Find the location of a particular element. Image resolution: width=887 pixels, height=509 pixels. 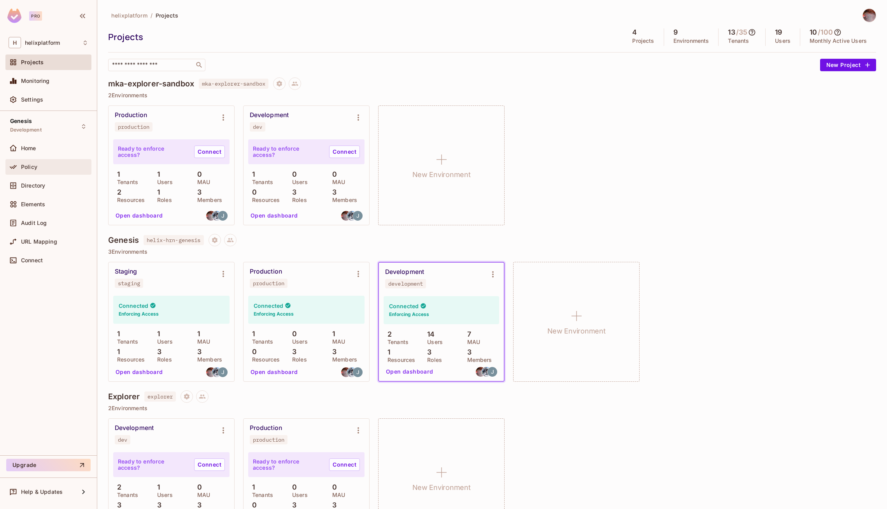

span: Home is located at coordinates (28, 148).